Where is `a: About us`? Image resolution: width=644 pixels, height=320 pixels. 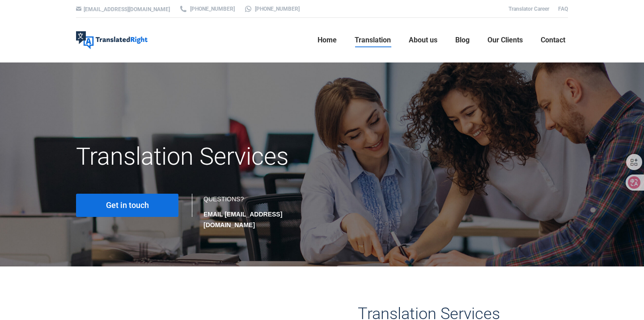 a: About us is located at coordinates (423, 40).